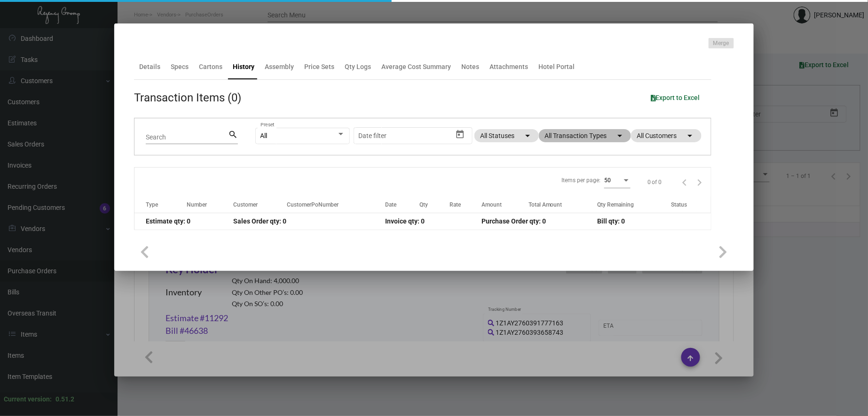  What do you see at coordinates (721, 44) in the screenshot?
I see `span: Merge` at bounding box center [721, 44].